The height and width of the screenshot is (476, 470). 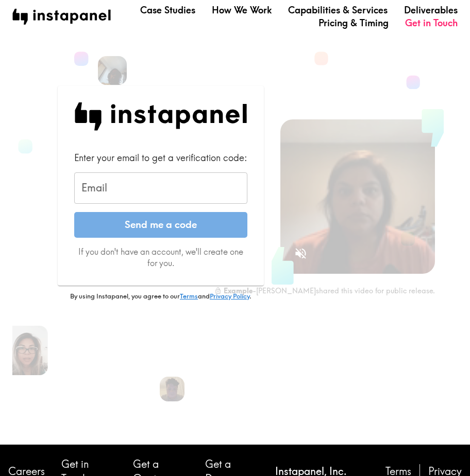 I want to click on a: Get in Touch, so click(x=431, y=23).